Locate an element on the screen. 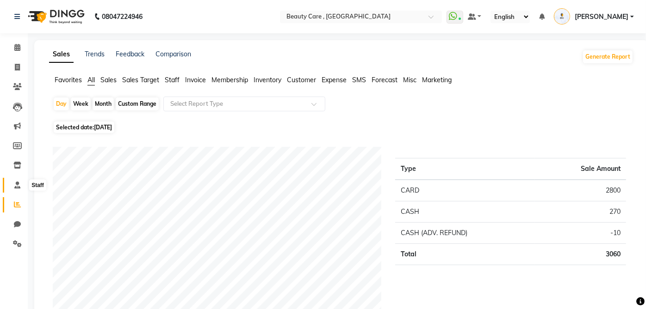 This screenshot has height=309, width=646. button: Generate Report is located at coordinates (607, 57).